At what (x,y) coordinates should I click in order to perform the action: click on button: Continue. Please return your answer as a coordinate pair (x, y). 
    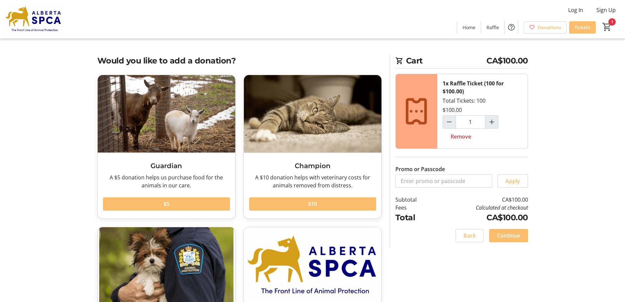
    Looking at the image, I should click on (508, 236).